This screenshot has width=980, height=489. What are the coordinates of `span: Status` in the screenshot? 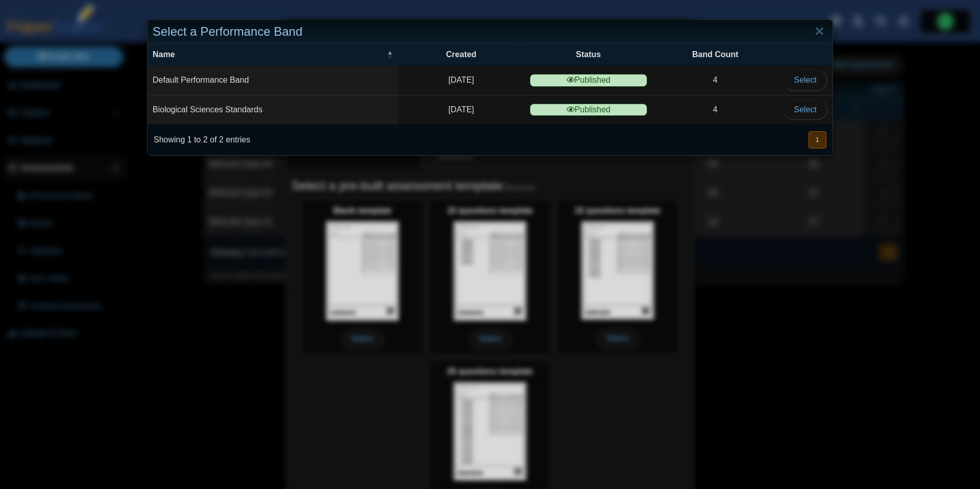 It's located at (589, 55).